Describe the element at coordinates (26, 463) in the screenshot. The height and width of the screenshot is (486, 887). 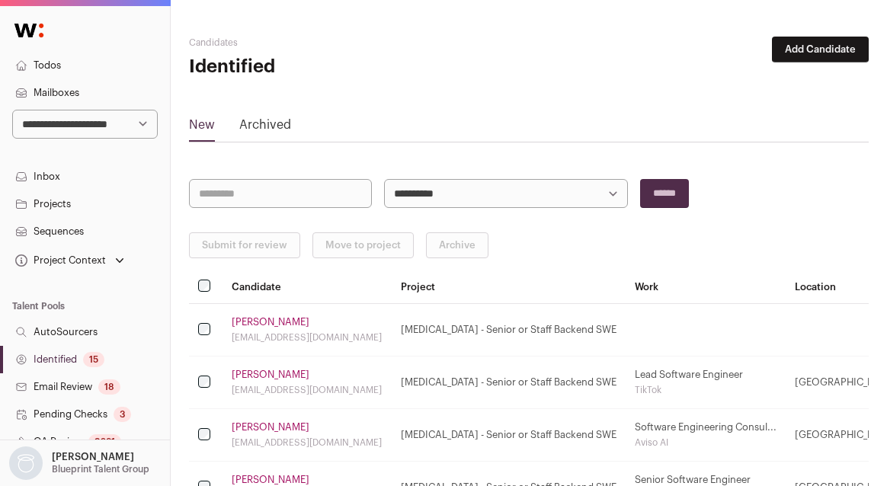
I see `img: nopic.png` at that location.